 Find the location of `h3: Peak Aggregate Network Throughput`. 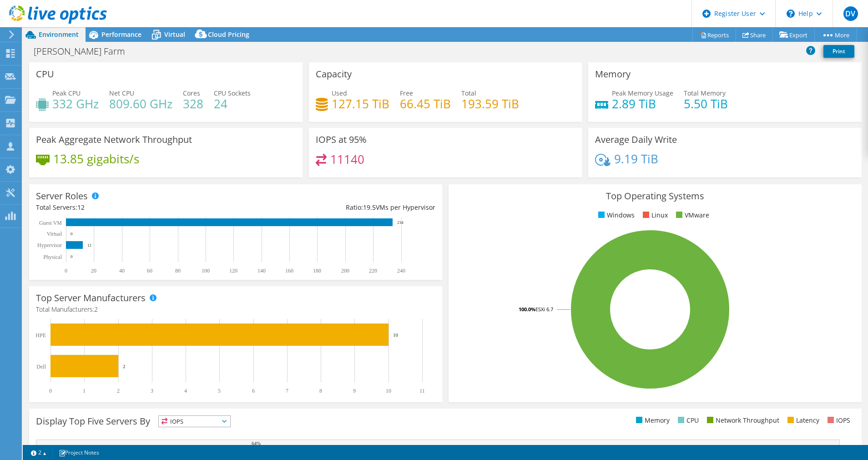

h3: Peak Aggregate Network Throughput is located at coordinates (114, 140).